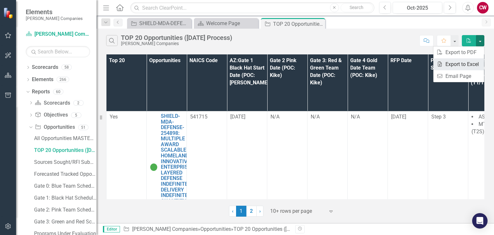 The height and width of the screenshot is (235, 494). What do you see at coordinates (459, 52) in the screenshot?
I see `a: Export to PDF` at bounding box center [459, 52].